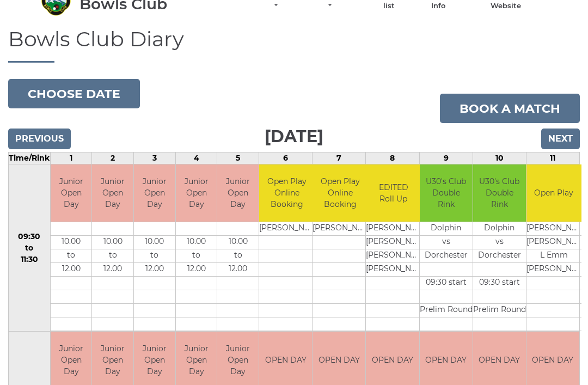  What do you see at coordinates (196, 159) in the screenshot?
I see `td: 4` at bounding box center [196, 159].